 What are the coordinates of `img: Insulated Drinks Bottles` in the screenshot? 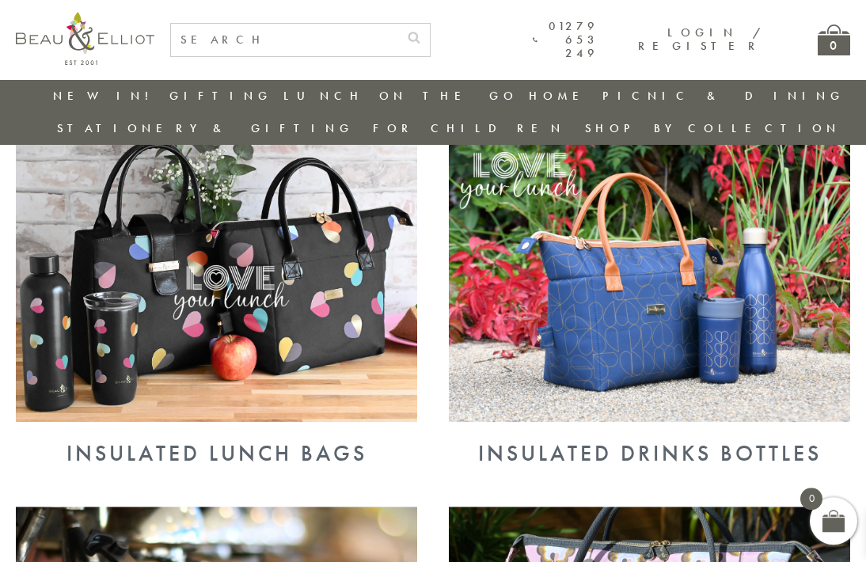 It's located at (649, 276).